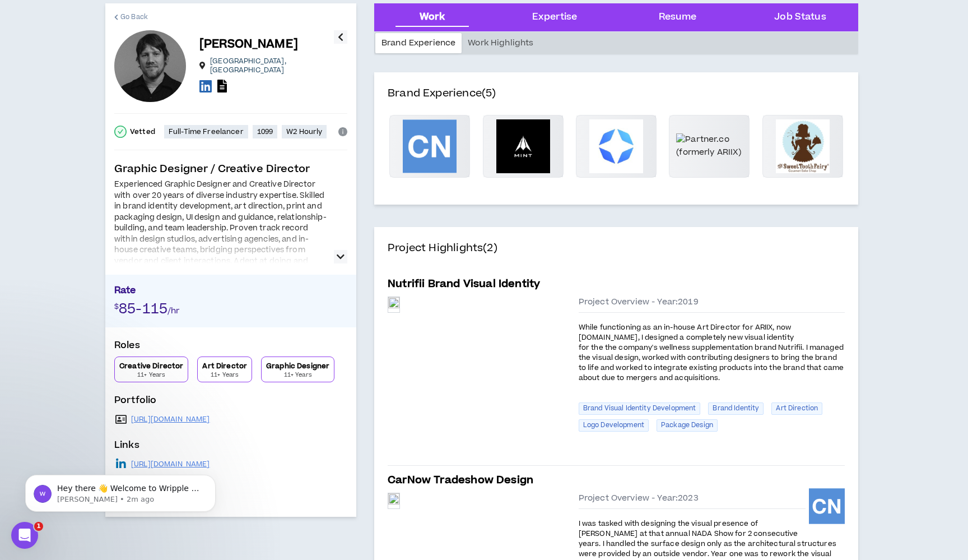  Describe the element at coordinates (231, 292) in the screenshot. I see `p: Rate` at that location.